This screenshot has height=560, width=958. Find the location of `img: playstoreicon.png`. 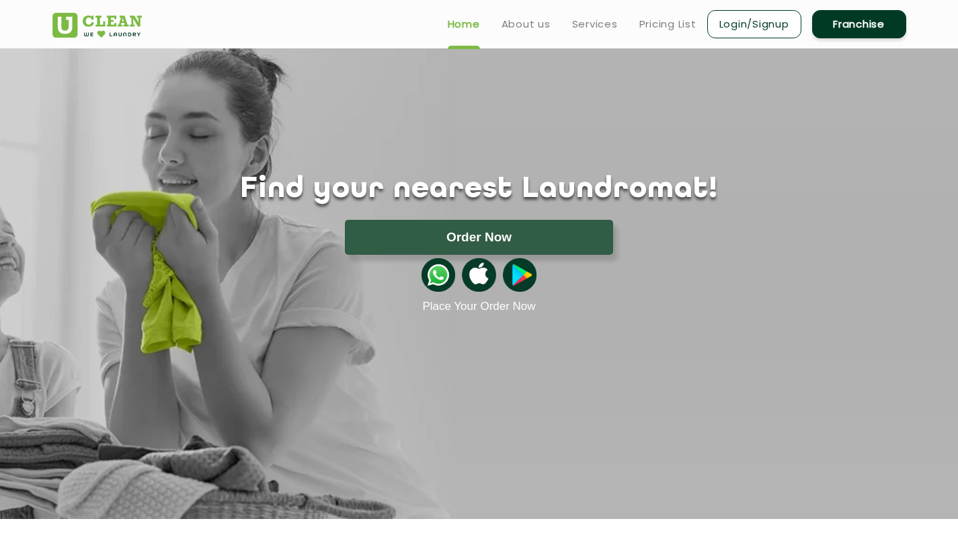

img: playstoreicon.png is located at coordinates (520, 275).